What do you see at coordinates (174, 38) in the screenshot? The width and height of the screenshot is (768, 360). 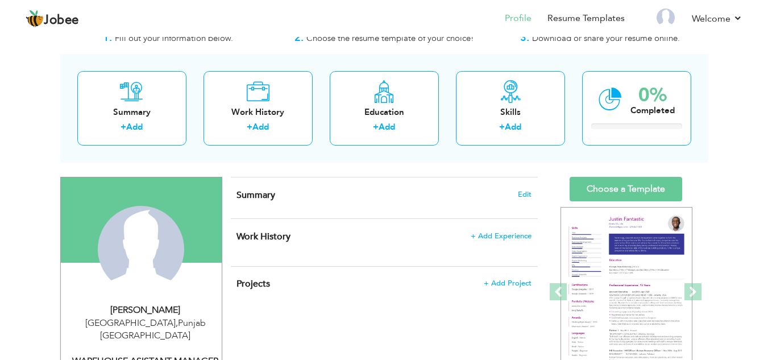 I see `span: Fill out your information below.` at bounding box center [174, 38].